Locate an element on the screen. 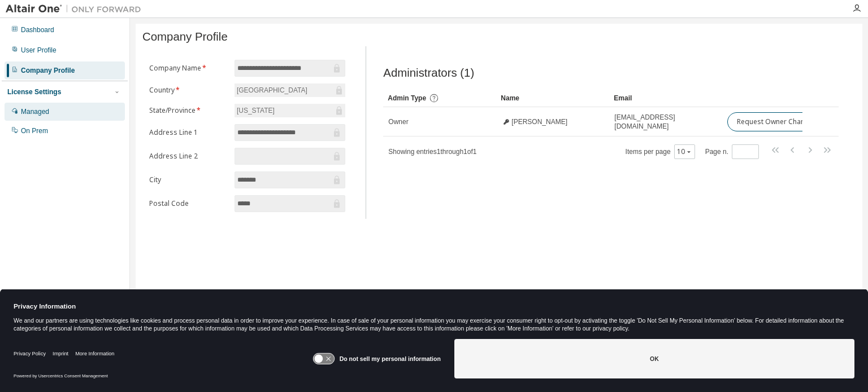 This screenshot has width=868, height=392. span: Company Profile is located at coordinates (185, 37).